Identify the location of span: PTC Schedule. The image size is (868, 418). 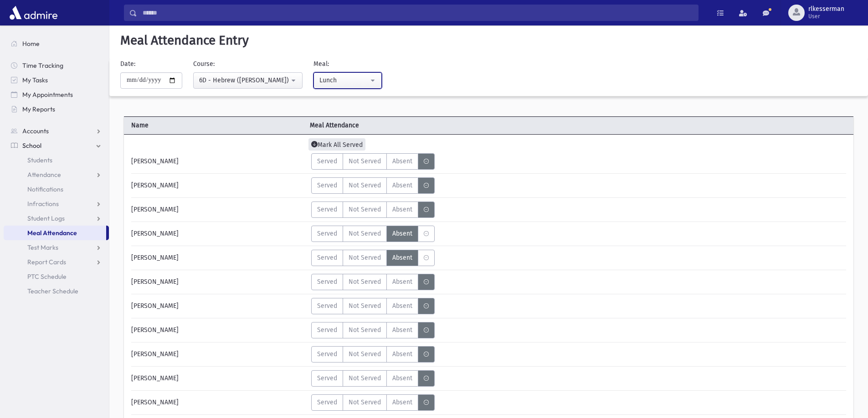
(47, 277).